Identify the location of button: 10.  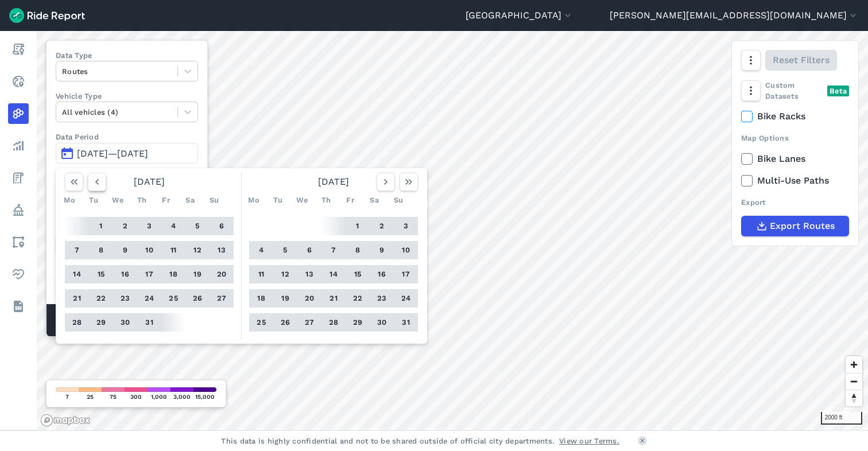
(406, 250).